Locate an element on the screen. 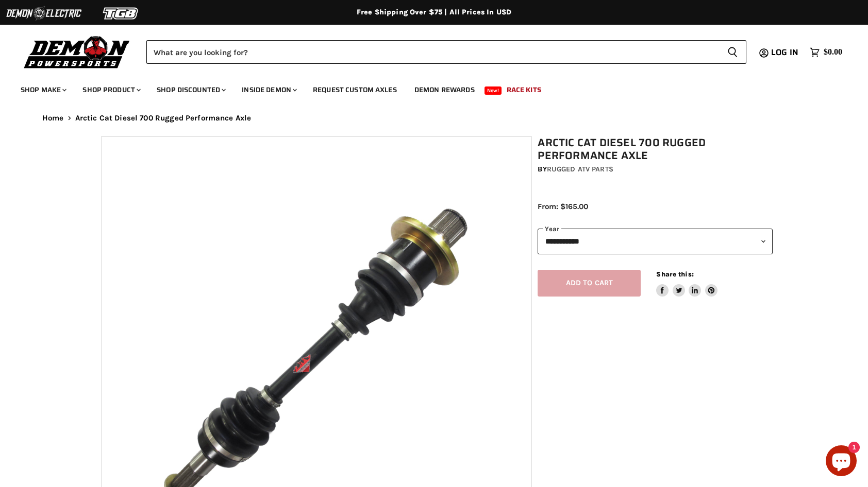  input: Search is located at coordinates (432, 52).